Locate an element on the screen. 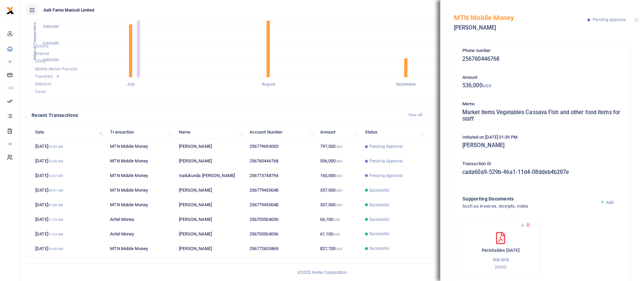  tspan: July is located at coordinates (131, 85).